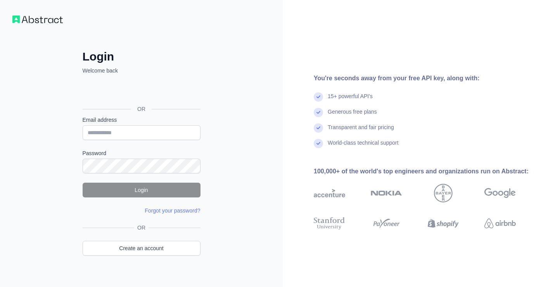 The width and height of the screenshot is (553, 287). I want to click on h2: Login, so click(142, 57).